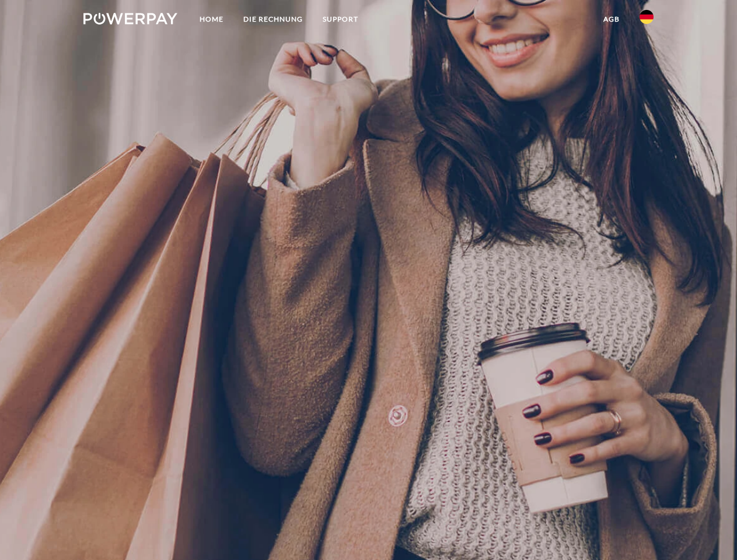  I want to click on a: DIE RECHNUNG, so click(273, 19).